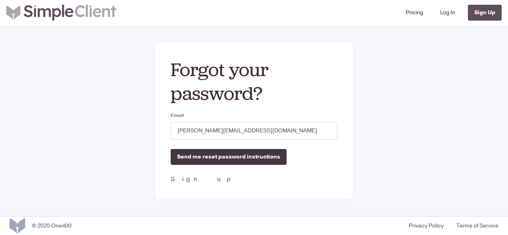  What do you see at coordinates (448, 13) in the screenshot?
I see `a: Log In` at bounding box center [448, 13].